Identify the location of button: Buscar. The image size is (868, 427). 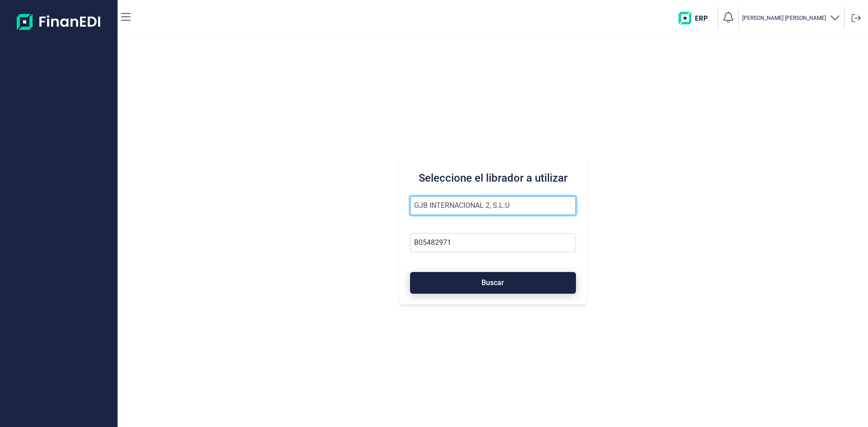
(493, 283).